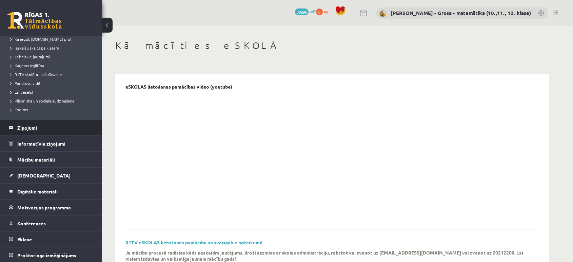  Describe the element at coordinates (32, 223) in the screenshot. I see `span: Konferences` at that location.